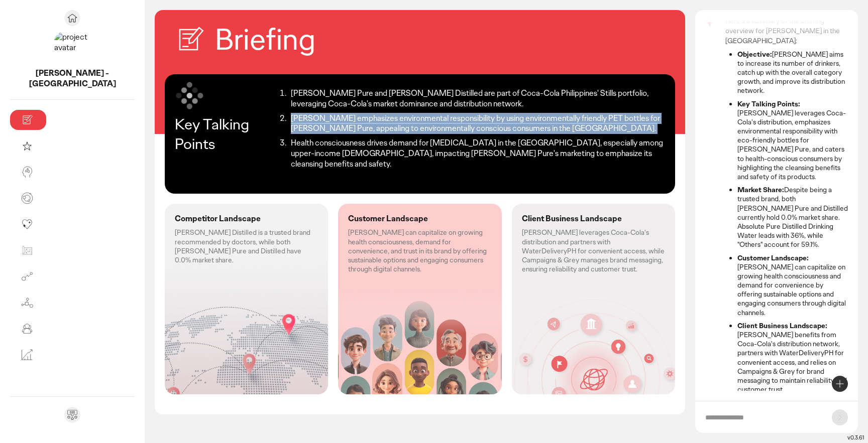 Image resolution: width=868 pixels, height=443 pixels. What do you see at coordinates (571, 219) in the screenshot?
I see `p: Client Business Landscape` at bounding box center [571, 219].